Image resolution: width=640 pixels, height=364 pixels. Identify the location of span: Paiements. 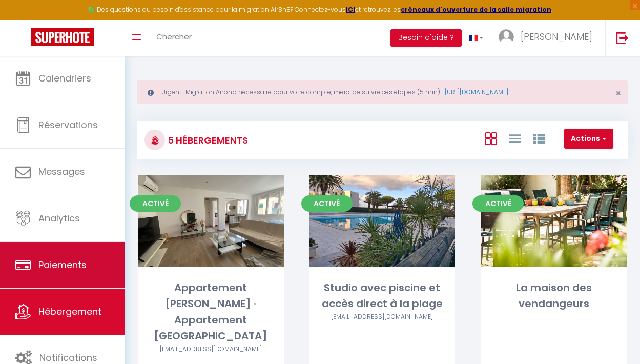
(62, 264).